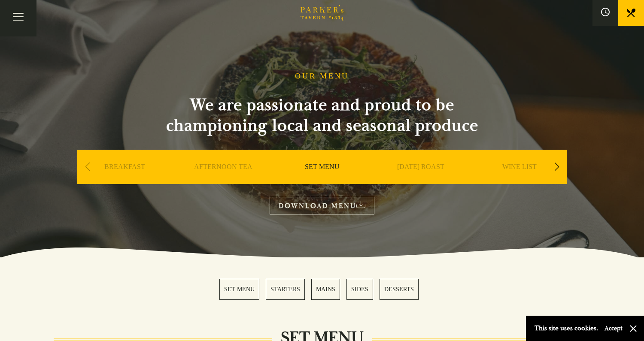 This screenshot has width=644, height=341. I want to click on div: 3 / 9, so click(322, 180).